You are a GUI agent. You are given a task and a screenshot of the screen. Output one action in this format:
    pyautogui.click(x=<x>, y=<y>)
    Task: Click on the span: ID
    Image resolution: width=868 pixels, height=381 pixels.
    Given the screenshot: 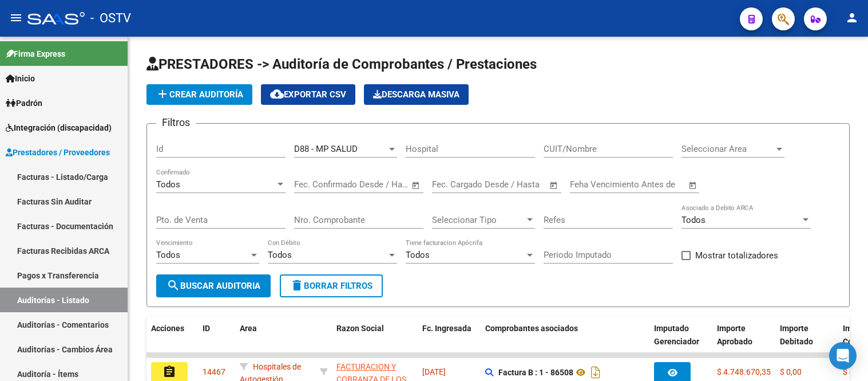 What is the action you would take?
    pyautogui.click(x=206, y=329)
    